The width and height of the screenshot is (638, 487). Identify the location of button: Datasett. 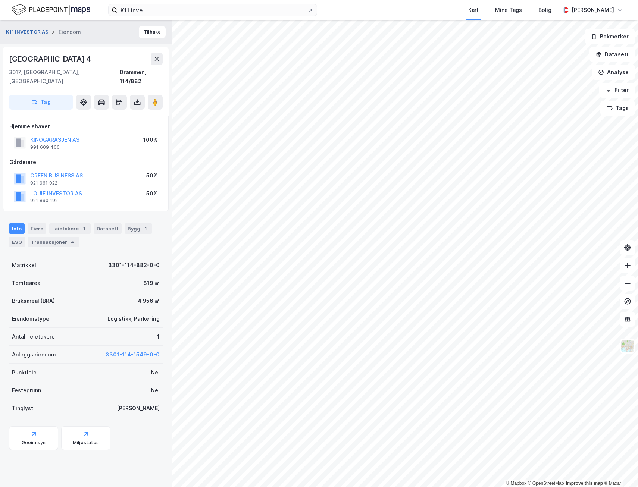
(612, 54).